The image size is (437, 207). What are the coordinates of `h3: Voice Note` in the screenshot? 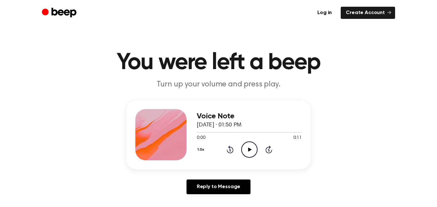 It's located at (249, 116).